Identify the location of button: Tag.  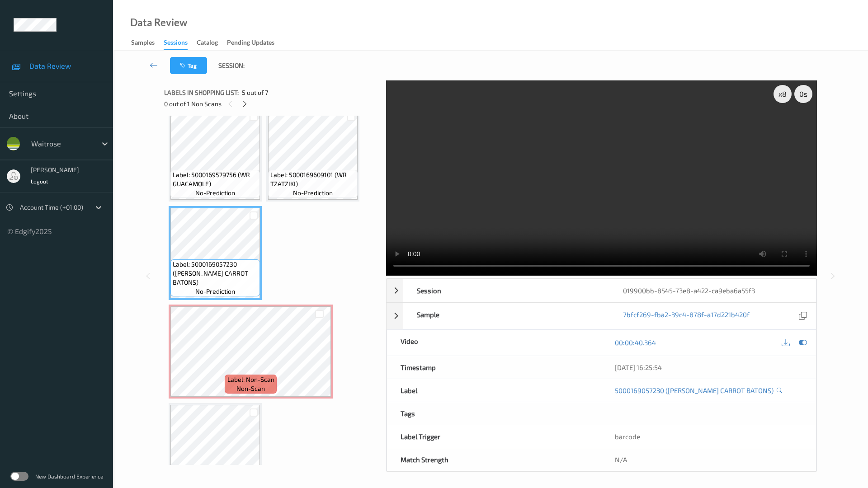
(189, 66).